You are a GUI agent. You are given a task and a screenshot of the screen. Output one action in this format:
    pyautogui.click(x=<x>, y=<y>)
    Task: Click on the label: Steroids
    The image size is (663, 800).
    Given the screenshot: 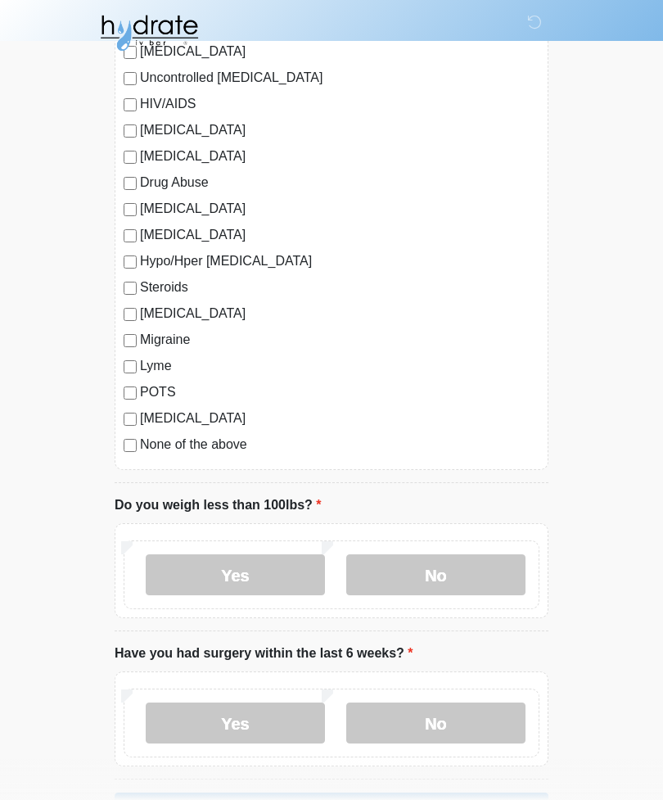 What is the action you would take?
    pyautogui.click(x=340, y=287)
    